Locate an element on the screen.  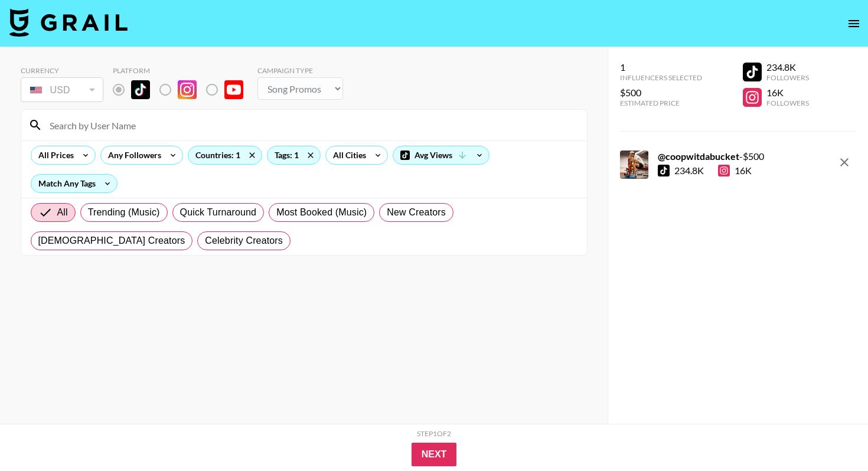
div: All Cities is located at coordinates (347, 155).